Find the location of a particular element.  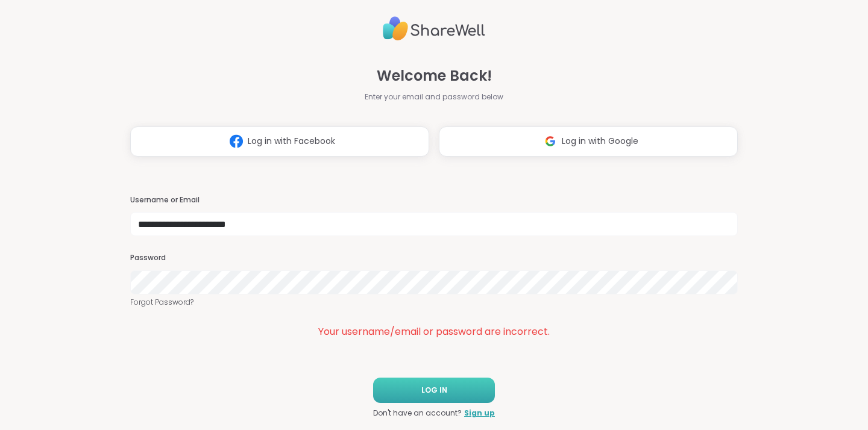

span: Log in with Facebook is located at coordinates (291, 141).